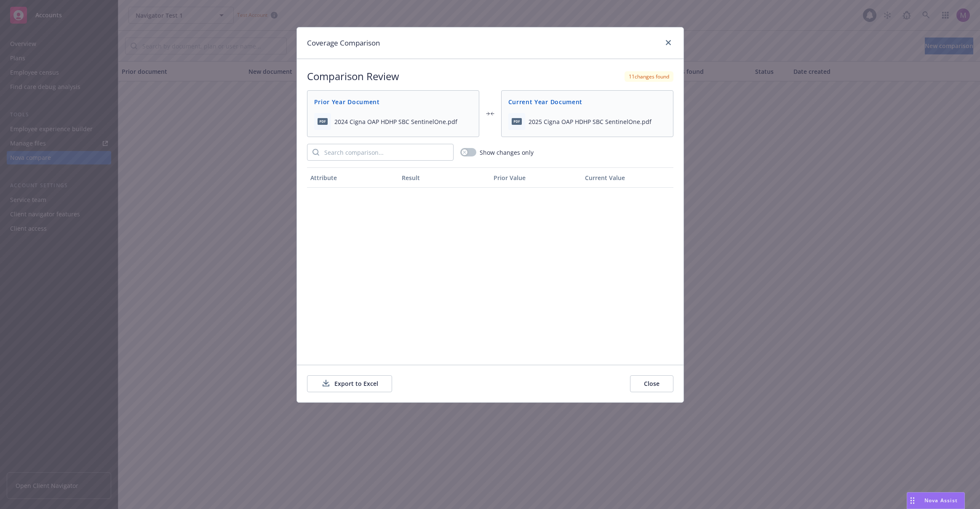 Image resolution: width=980 pixels, height=509 pixels. I want to click on button: Attribute, so click(353, 177).